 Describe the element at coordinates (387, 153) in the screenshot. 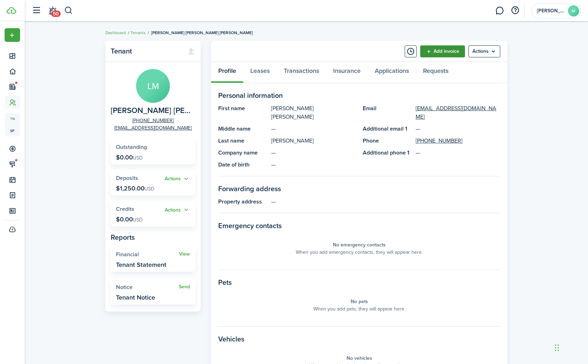

I see `panel-main-title: Additional phone 1` at that location.